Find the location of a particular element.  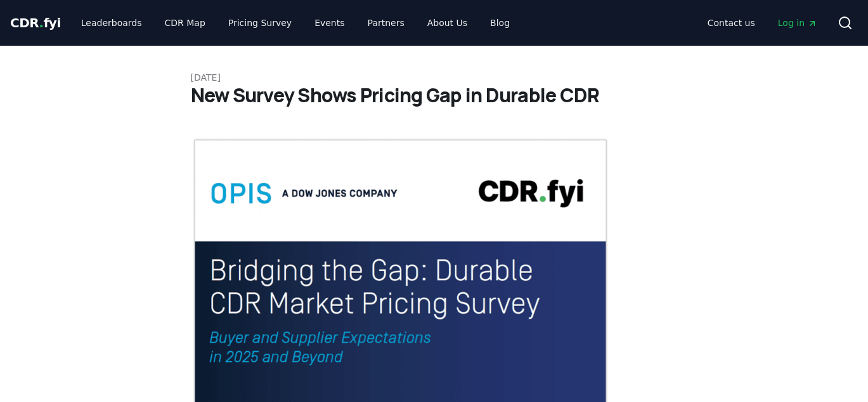

a: Contact us is located at coordinates (731, 23).